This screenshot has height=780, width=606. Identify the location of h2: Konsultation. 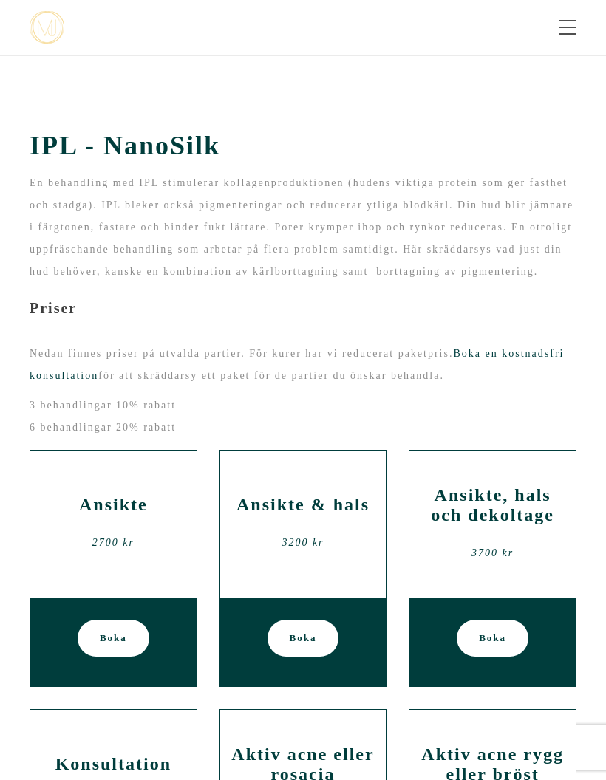
(113, 764).